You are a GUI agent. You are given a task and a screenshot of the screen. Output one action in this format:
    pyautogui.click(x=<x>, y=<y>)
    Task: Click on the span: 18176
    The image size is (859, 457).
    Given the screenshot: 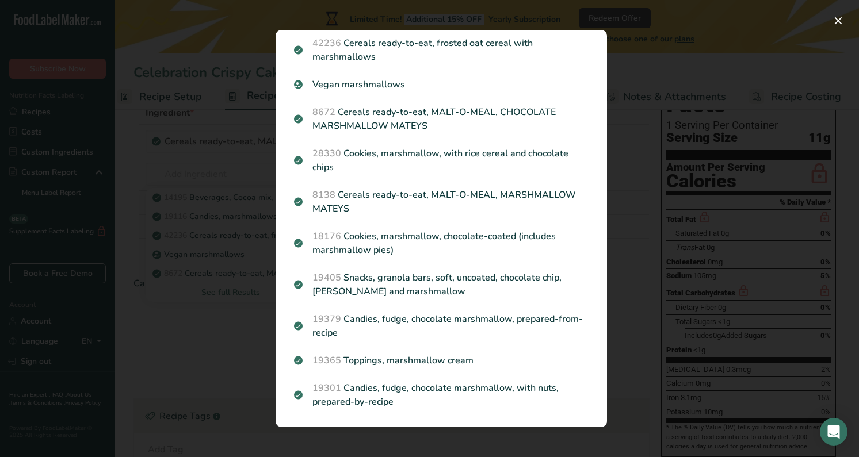 What is the action you would take?
    pyautogui.click(x=327, y=236)
    